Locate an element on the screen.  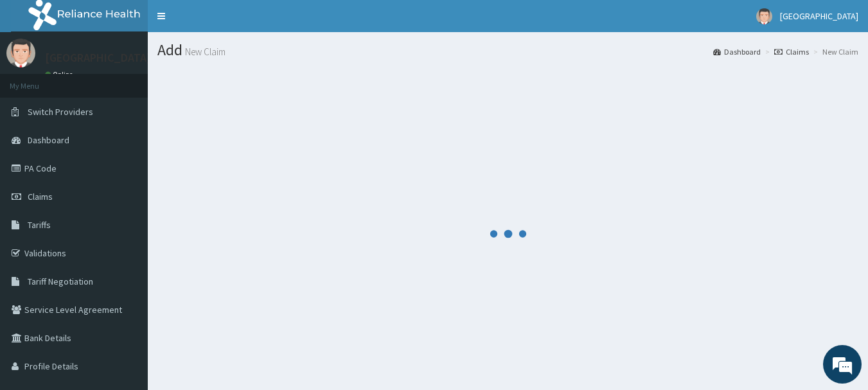
h1: Add is located at coordinates (508, 51).